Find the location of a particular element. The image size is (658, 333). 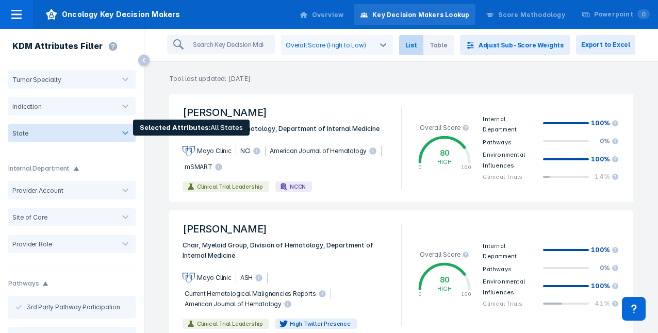

span: Current Hematological Malignancies Reports is located at coordinates (258, 294).